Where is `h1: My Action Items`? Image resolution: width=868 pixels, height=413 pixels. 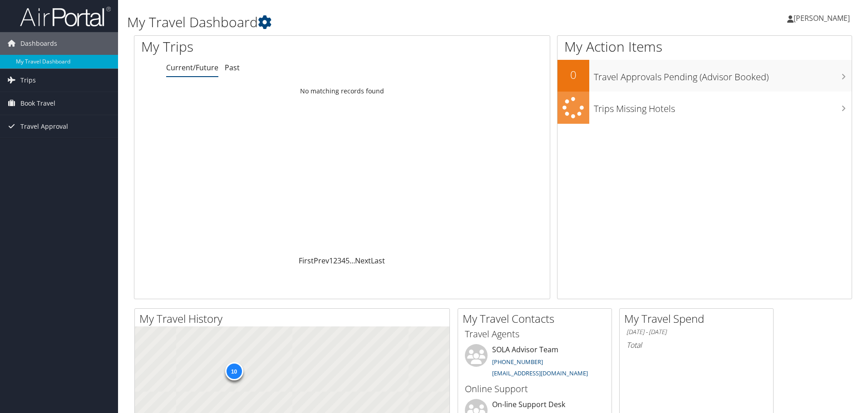 h1: My Action Items is located at coordinates (705, 47).